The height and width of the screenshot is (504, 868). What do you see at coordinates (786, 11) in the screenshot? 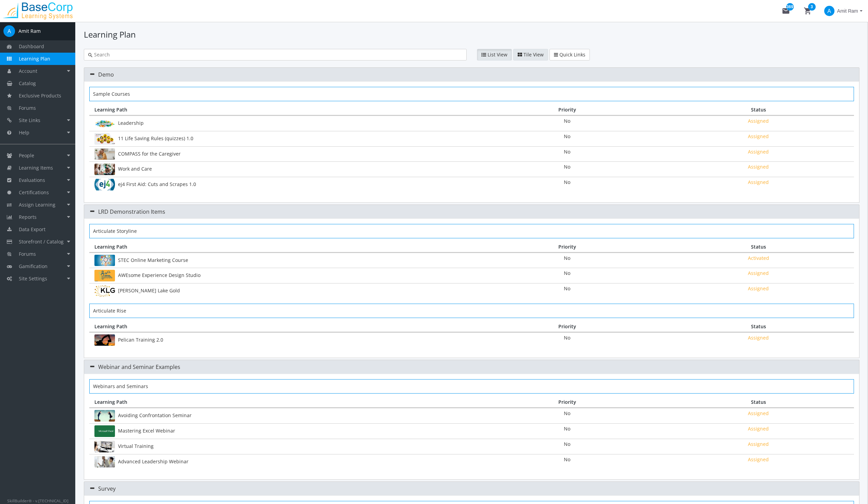
I see `mat-icon: mail` at bounding box center [786, 11].